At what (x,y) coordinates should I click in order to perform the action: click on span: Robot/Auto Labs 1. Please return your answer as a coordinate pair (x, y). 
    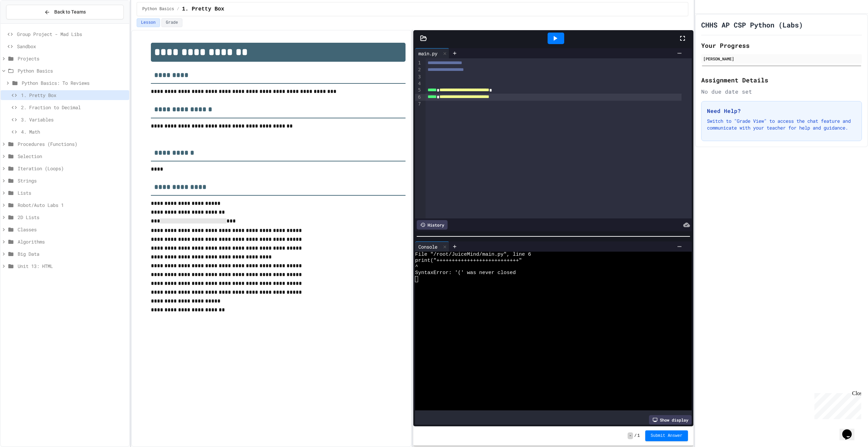
    Looking at the image, I should click on (72, 205).